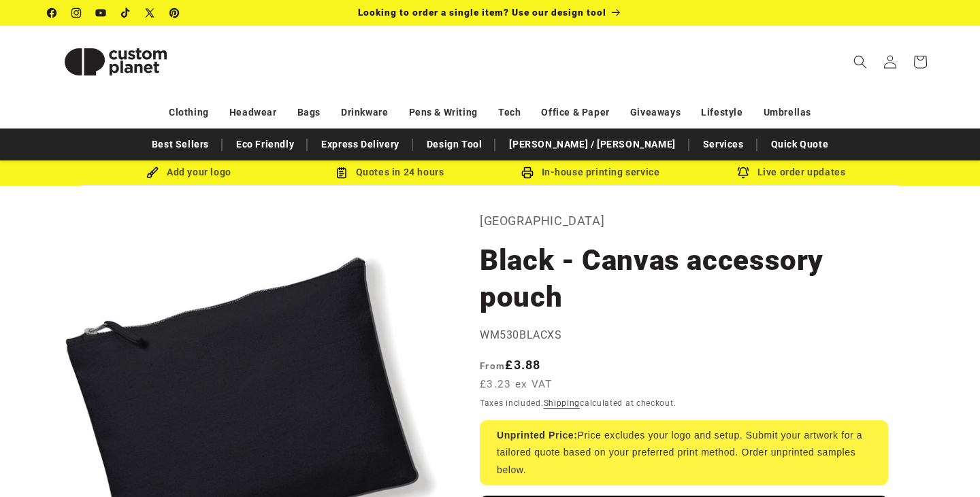 The image size is (980, 497). Describe the element at coordinates (309, 112) in the screenshot. I see `a: Bags` at that location.